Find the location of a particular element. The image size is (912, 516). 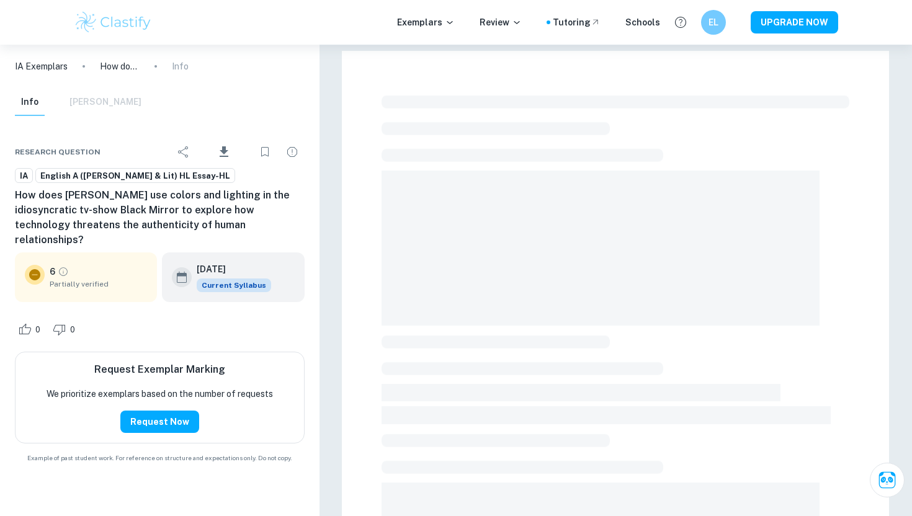

p: 6 is located at coordinates (52, 272).